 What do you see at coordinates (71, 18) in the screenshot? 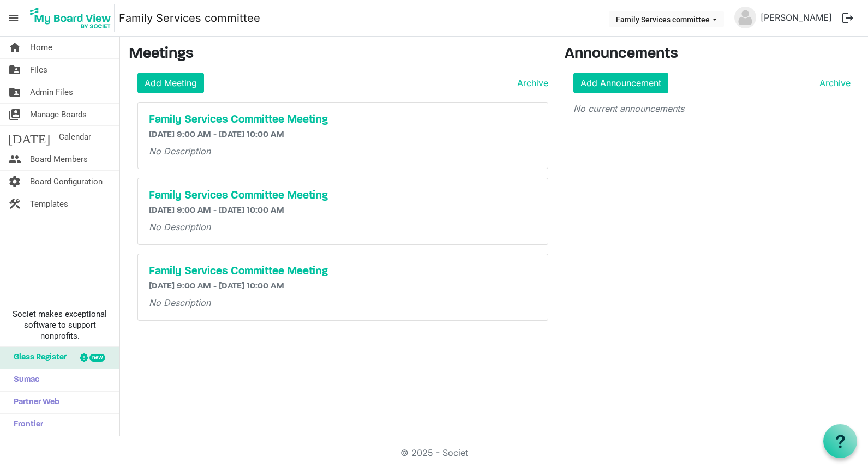
I see `img: My Board View Logo` at bounding box center [71, 18].